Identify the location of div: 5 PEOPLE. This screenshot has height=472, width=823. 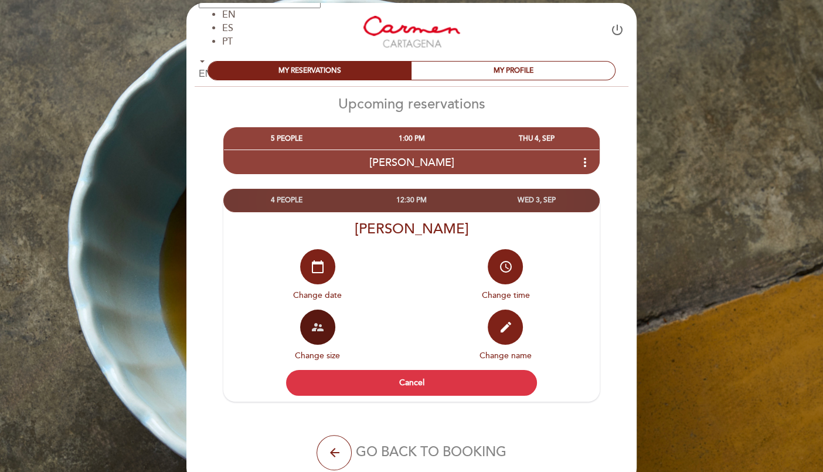
(286, 138).